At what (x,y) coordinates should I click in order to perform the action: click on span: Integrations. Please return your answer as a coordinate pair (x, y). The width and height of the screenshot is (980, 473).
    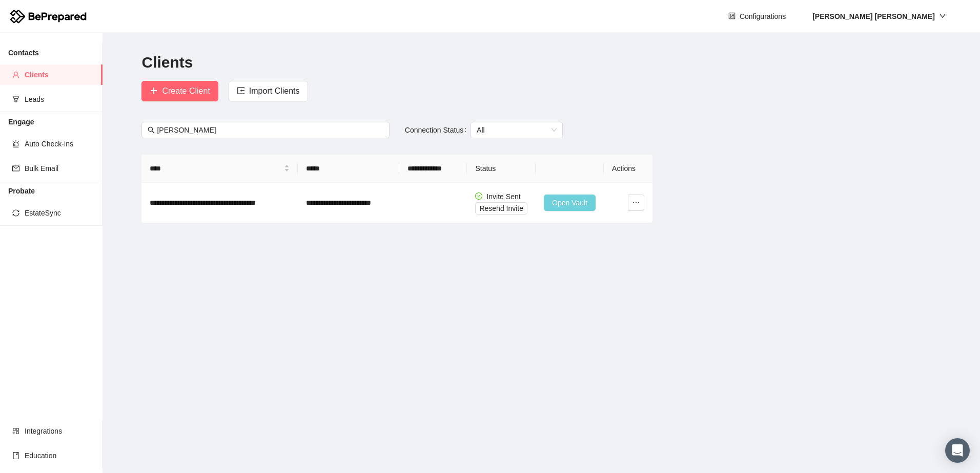
    Looking at the image, I should click on (59, 432).